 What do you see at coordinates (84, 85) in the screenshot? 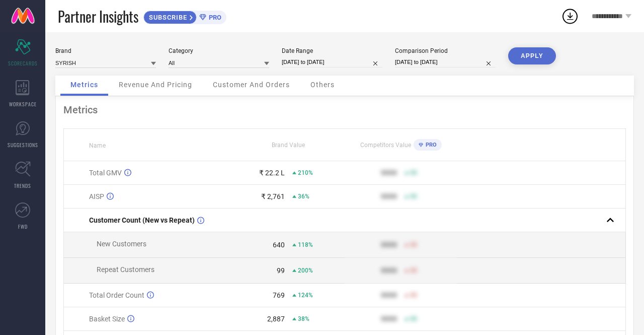
I see `span: Metrics` at bounding box center [84, 85].